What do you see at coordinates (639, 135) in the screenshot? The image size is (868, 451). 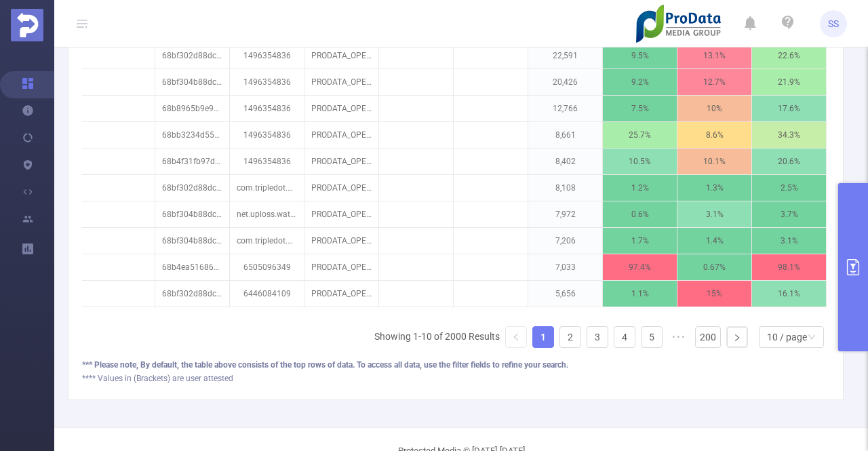 I see `p: 25.7%` at bounding box center [639, 135].